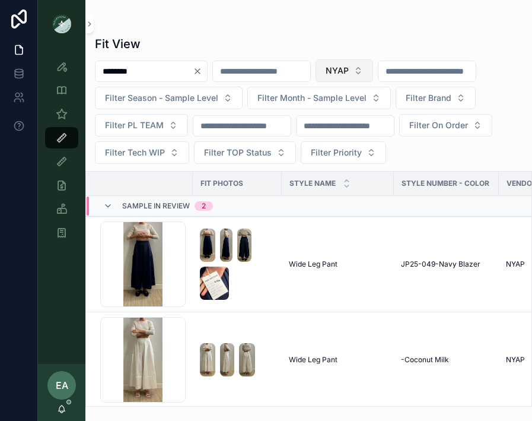 The image size is (532, 421). What do you see at coordinates (134, 125) in the screenshot?
I see `span: Filter PL TEAM` at bounding box center [134, 125].